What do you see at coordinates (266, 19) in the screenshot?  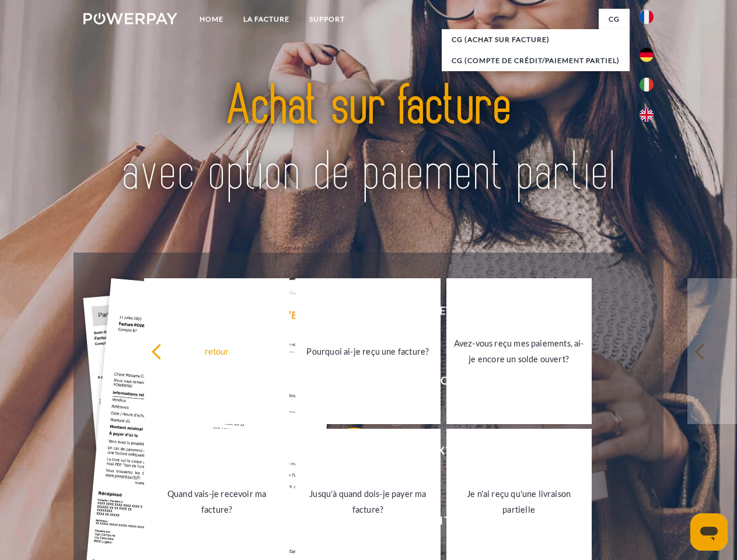 I see `a: LA FACTURE` at bounding box center [266, 19].